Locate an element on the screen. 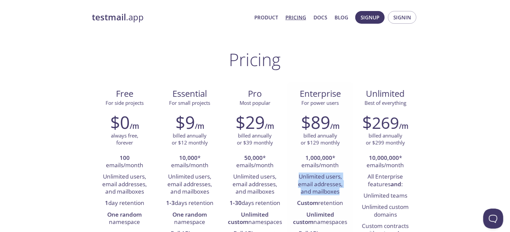 The image size is (510, 232). span: Best of everything is located at coordinates (385, 103).